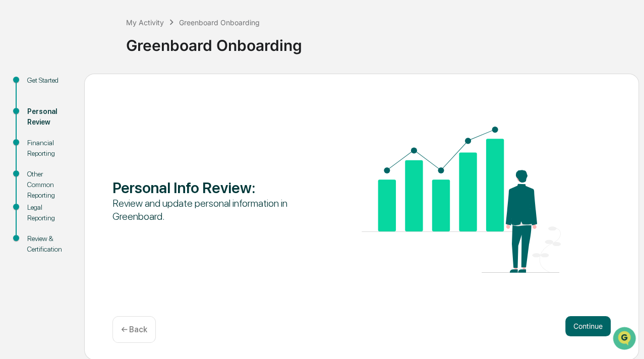 The image size is (644, 359). Describe the element at coordinates (111, 174) in the screenshot. I see `span: Pylon` at that location.